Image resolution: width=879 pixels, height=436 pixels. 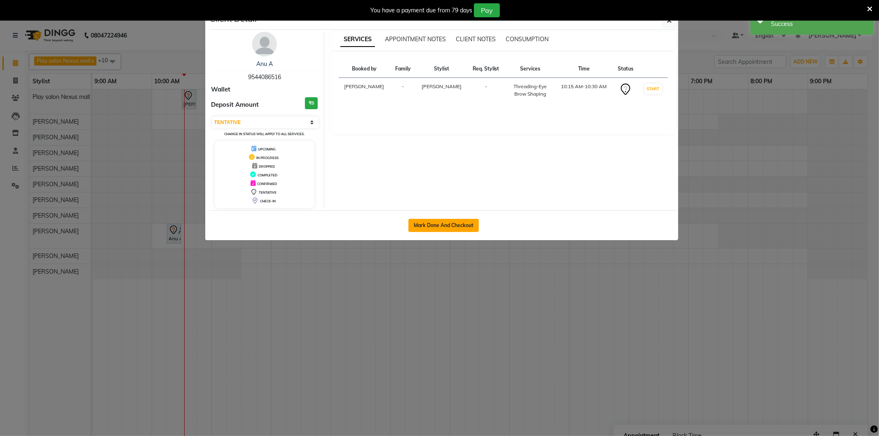 What do you see at coordinates (421, 10) in the screenshot?
I see `div: You have a payment due from 79 days` at bounding box center [421, 10].